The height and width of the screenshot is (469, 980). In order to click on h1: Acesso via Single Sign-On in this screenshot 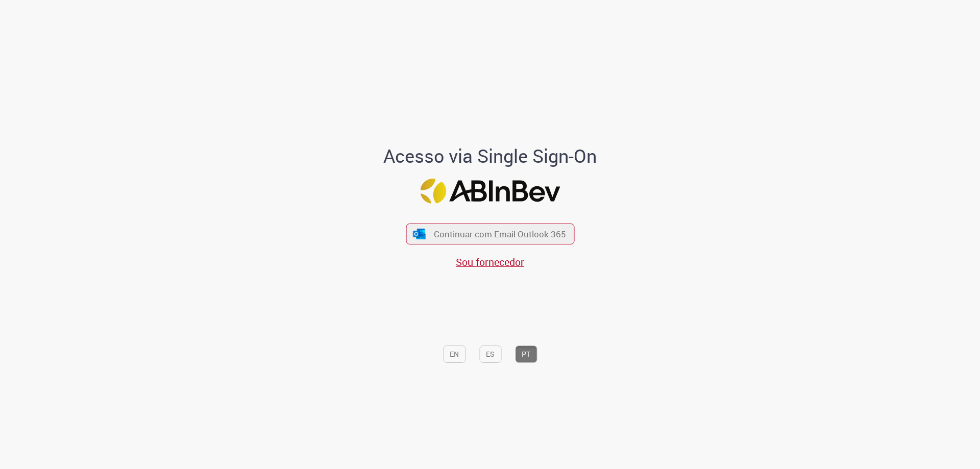, I will do `click(490, 156)`.